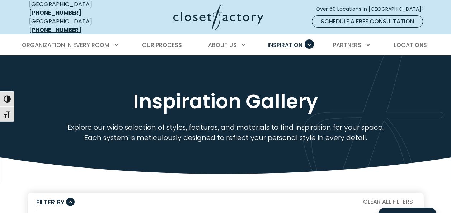 This screenshot has width=451, height=213. What do you see at coordinates (226, 45) in the screenshot?
I see `nav: Primary Menu` at bounding box center [226, 45].